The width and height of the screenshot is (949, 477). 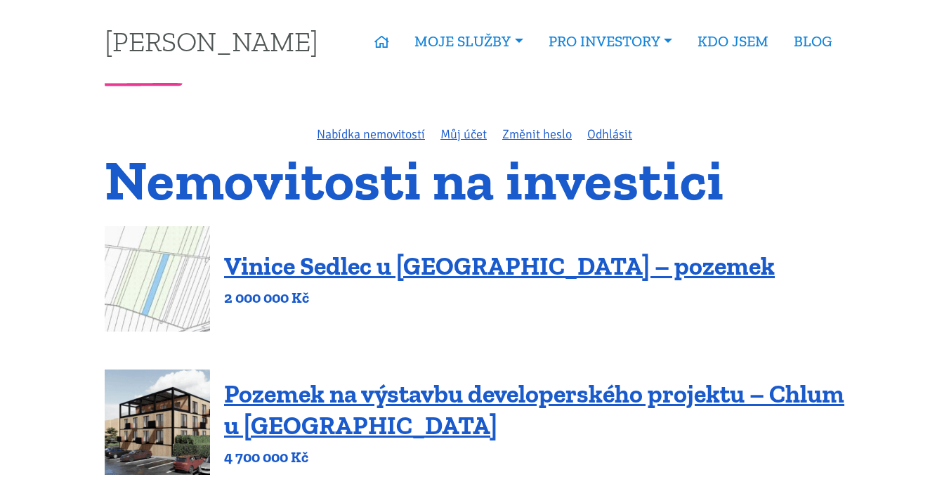 I want to click on a: Nabídka nemovitostí, so click(x=371, y=134).